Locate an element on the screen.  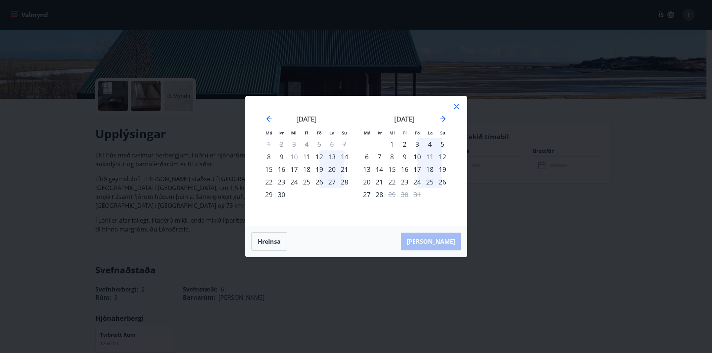
div: 13 is located at coordinates (332, 157).